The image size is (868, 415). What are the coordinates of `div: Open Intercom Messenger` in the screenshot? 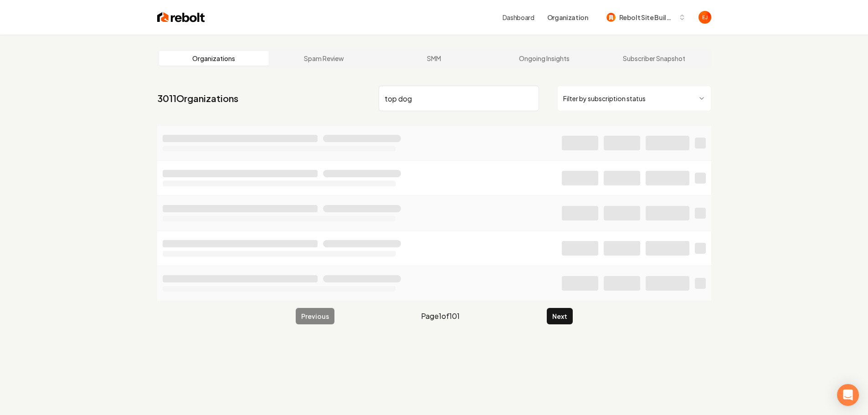 It's located at (848, 395).